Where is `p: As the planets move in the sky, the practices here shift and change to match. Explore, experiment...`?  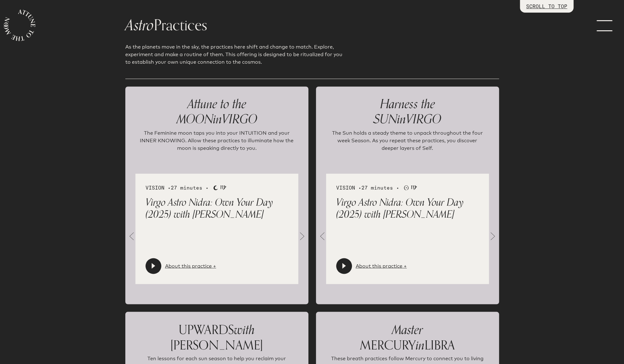
p: As the planets move in the sky, the practices here shift and change to match. Explore, experiment... is located at coordinates (236, 50).